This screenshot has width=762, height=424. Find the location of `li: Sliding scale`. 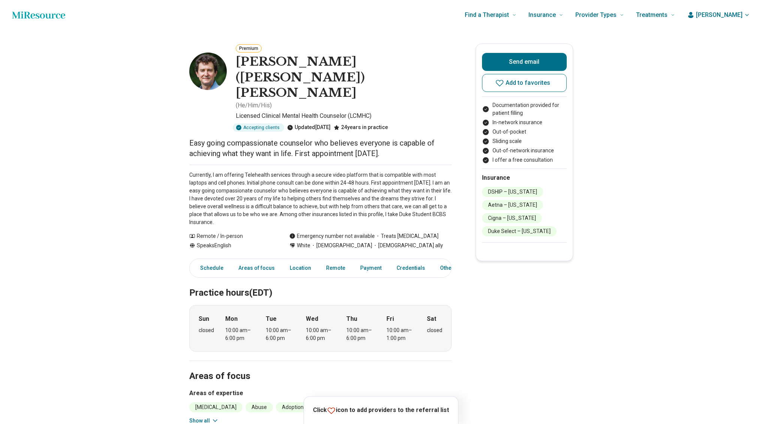

li: Sliding scale is located at coordinates (525, 141).